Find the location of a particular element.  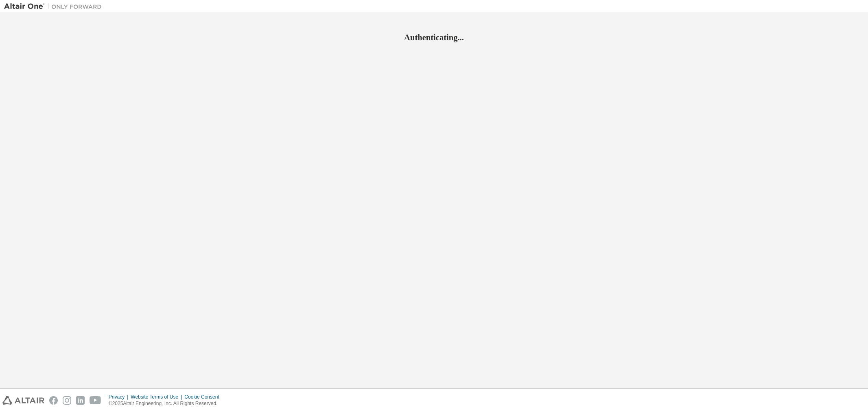

div: Privacy is located at coordinates (120, 396).